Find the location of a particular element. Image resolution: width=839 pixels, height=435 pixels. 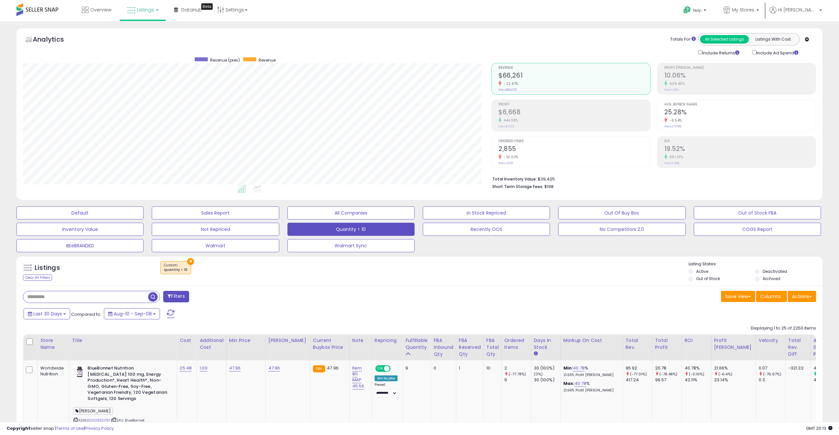

span: My Stores is located at coordinates (743, 10).